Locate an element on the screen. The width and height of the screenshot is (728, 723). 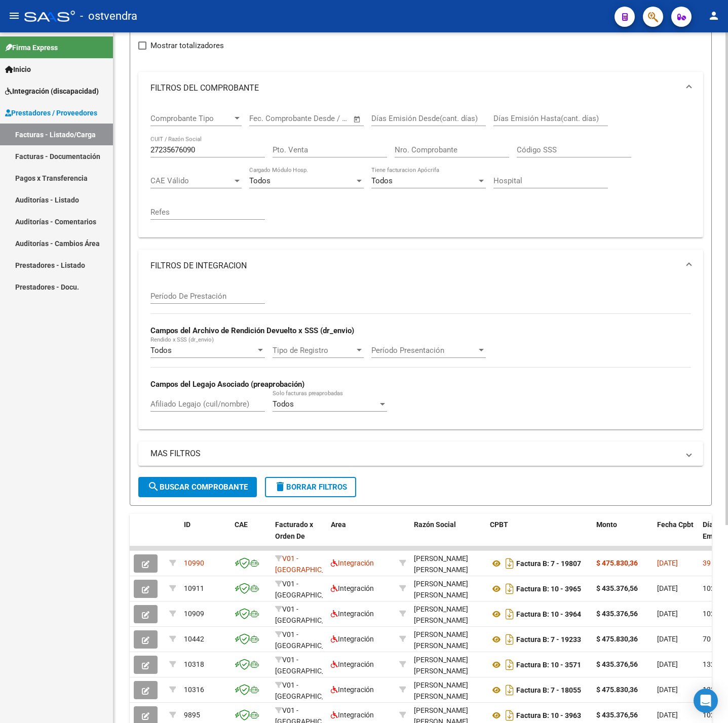
span: Area is located at coordinates (338, 525).